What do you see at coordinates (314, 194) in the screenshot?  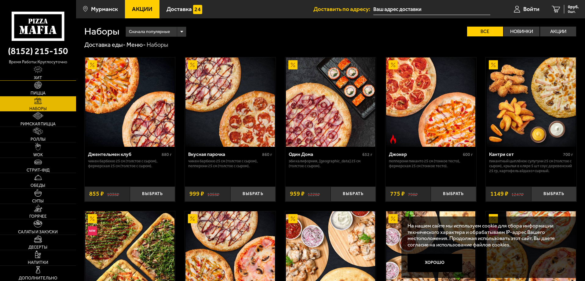 I see `s: 1228 ₽` at bounding box center [314, 194].